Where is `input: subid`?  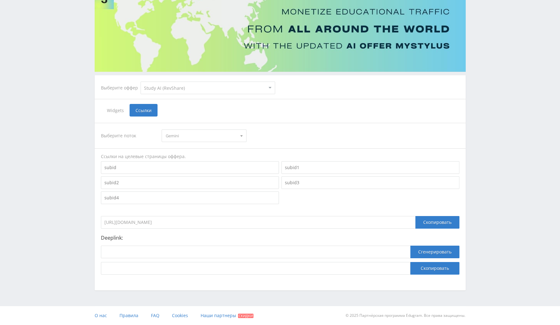 input: subid is located at coordinates (190, 167).